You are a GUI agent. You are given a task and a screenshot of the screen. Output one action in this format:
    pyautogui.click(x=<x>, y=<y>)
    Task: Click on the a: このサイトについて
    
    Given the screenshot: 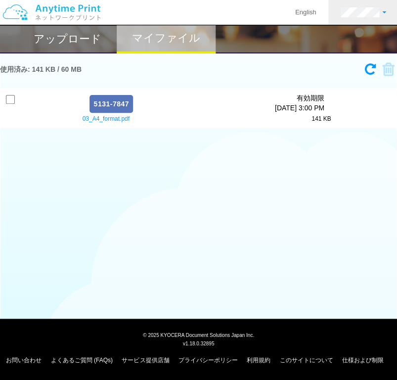 What is the action you would take?
    pyautogui.click(x=306, y=360)
    